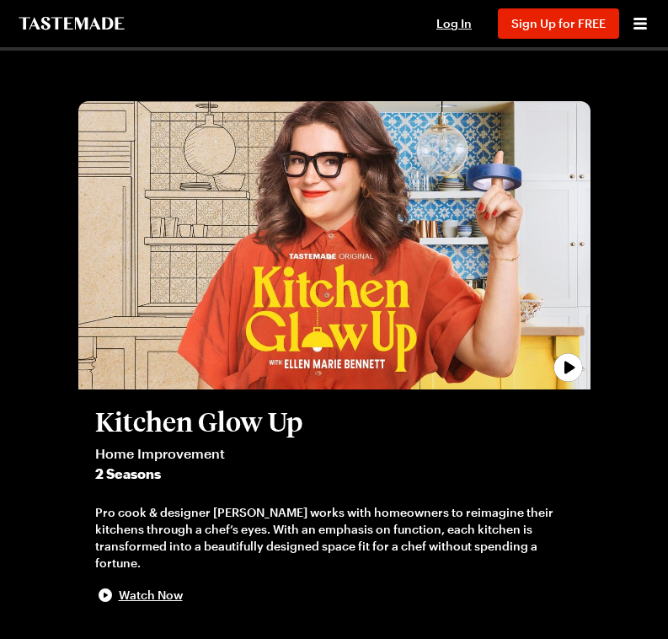 This screenshot has width=668, height=639. What do you see at coordinates (559, 24) in the screenshot?
I see `button: Sign Up for FREE` at bounding box center [559, 24].